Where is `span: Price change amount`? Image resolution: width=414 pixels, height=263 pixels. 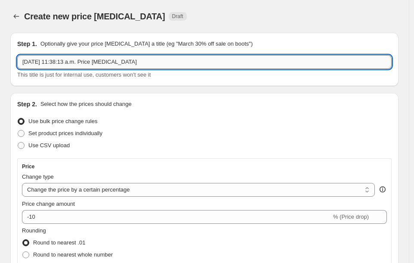 span: Price change amount is located at coordinates (48, 203).